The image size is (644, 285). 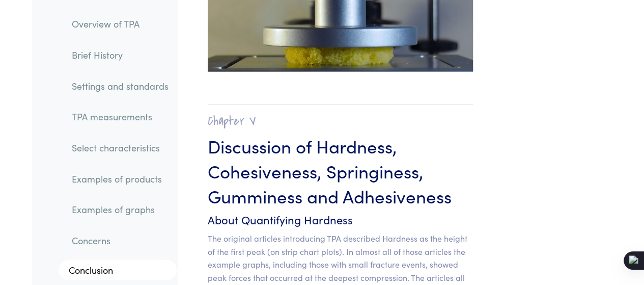 I want to click on a: Examples of products, so click(x=120, y=179).